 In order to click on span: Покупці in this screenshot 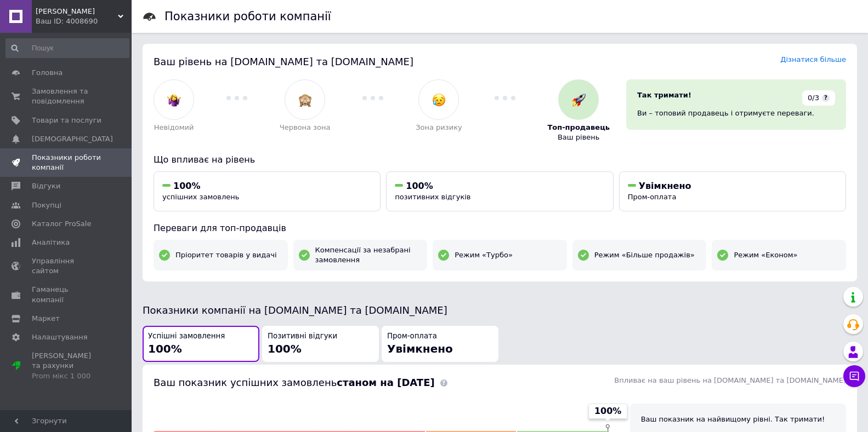, I will do `click(46, 205)`.